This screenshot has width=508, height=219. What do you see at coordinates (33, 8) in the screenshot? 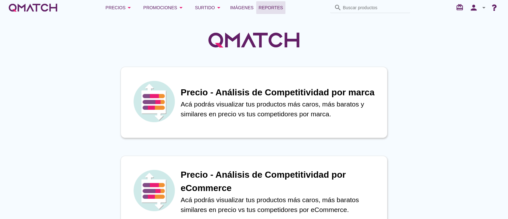
I see `a: white-qmatch-logo` at bounding box center [33, 8].